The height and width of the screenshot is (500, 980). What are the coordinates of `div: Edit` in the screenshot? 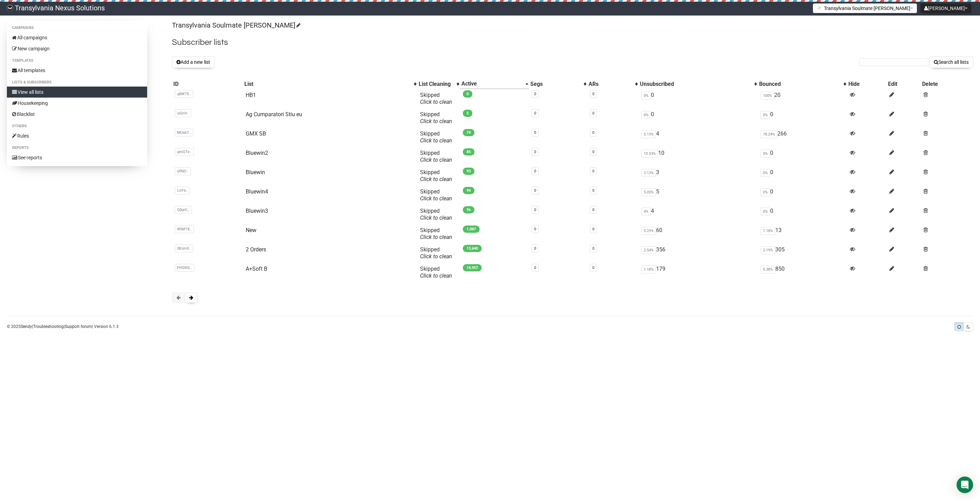 It's located at (904, 84).